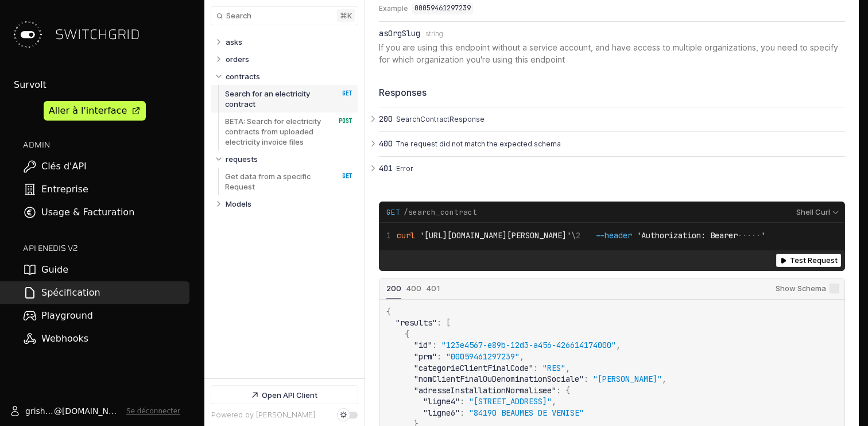  What do you see at coordinates (102, 85) in the screenshot?
I see `div: Survolt` at bounding box center [102, 85].